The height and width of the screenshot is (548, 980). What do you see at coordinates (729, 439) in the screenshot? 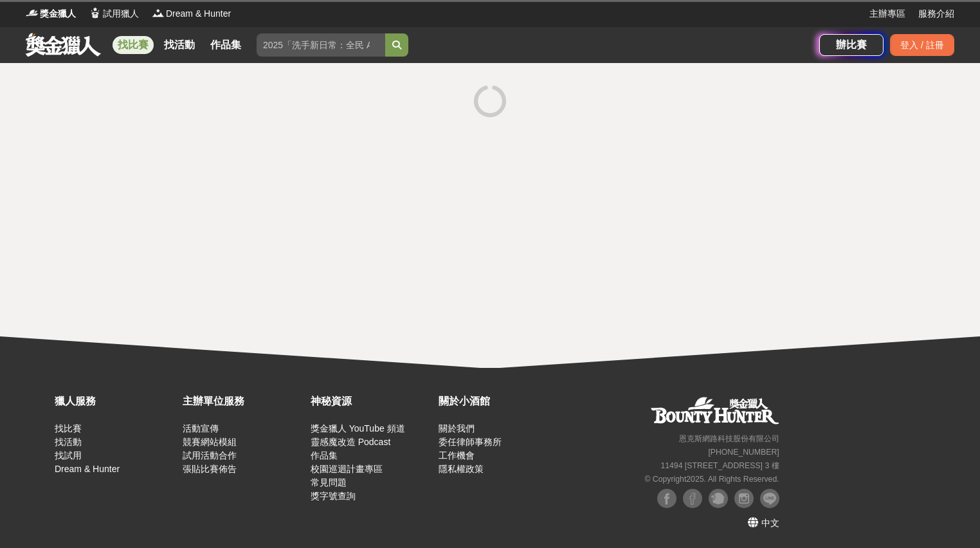
I see `small: 恩克斯網路科技股份有限公司` at bounding box center [729, 439].